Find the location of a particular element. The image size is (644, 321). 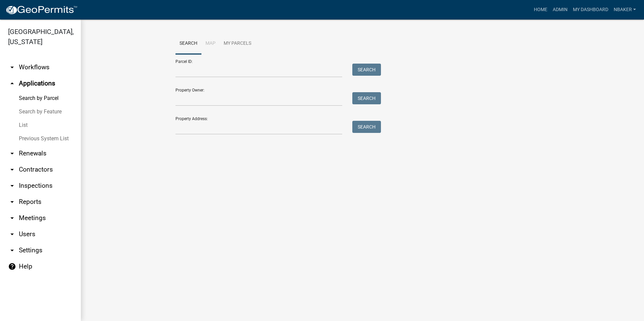

a: Admin is located at coordinates (560, 10).